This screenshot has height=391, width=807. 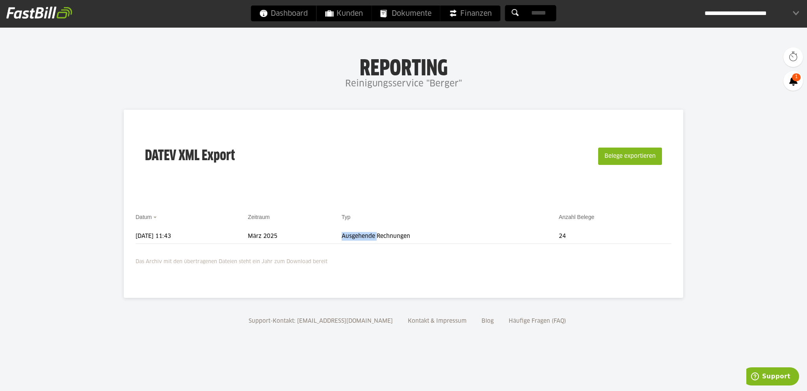 What do you see at coordinates (488, 321) in the screenshot?
I see `a: Blog` at bounding box center [488, 321].